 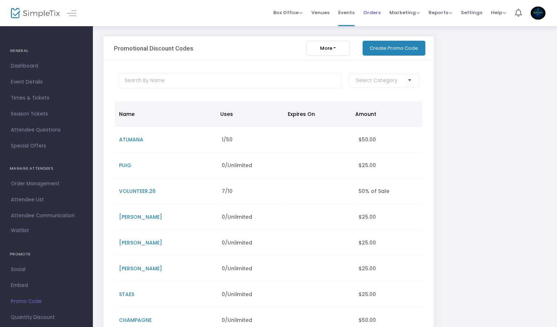 What do you see at coordinates (226, 114) in the screenshot?
I see `span: Uses` at bounding box center [226, 114].